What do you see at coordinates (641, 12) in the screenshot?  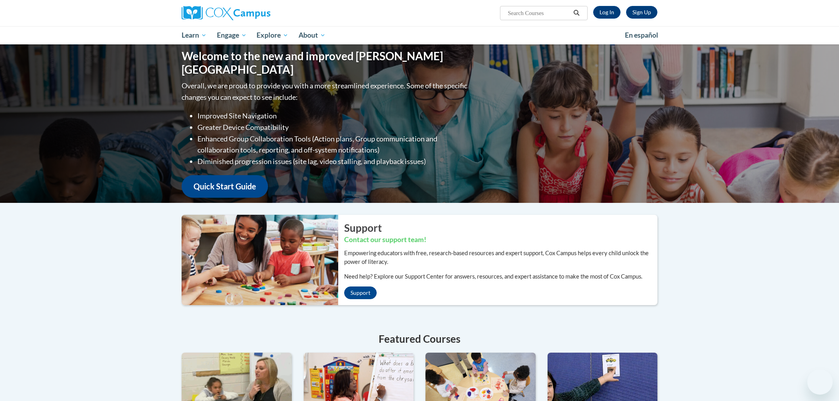 I see `a: Register` at bounding box center [641, 12].